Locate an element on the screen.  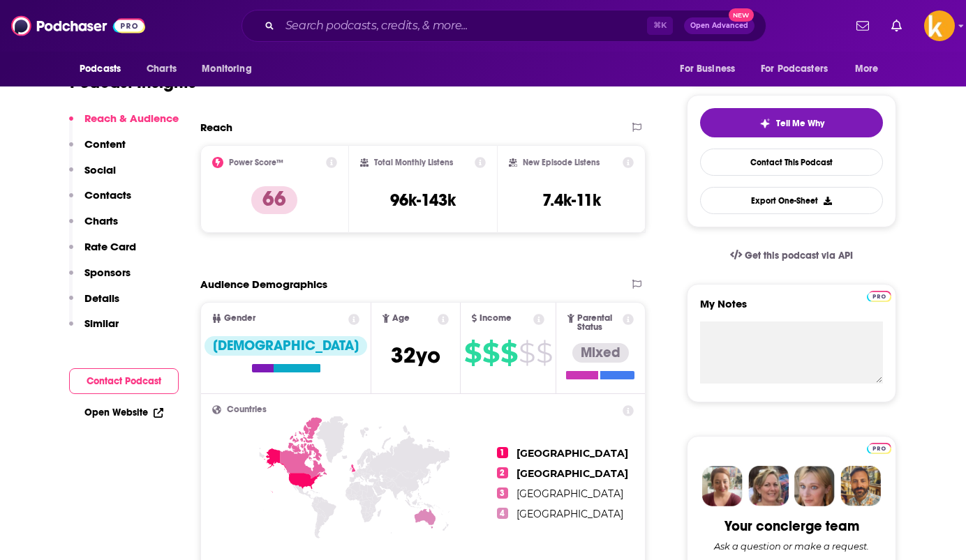
p: 66 is located at coordinates (274, 200).